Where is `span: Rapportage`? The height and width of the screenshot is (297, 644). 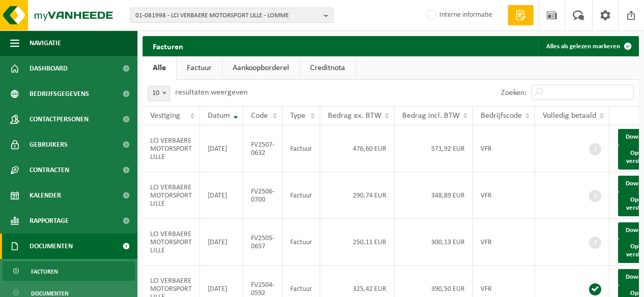
span: Rapportage is located at coordinates (49, 221).